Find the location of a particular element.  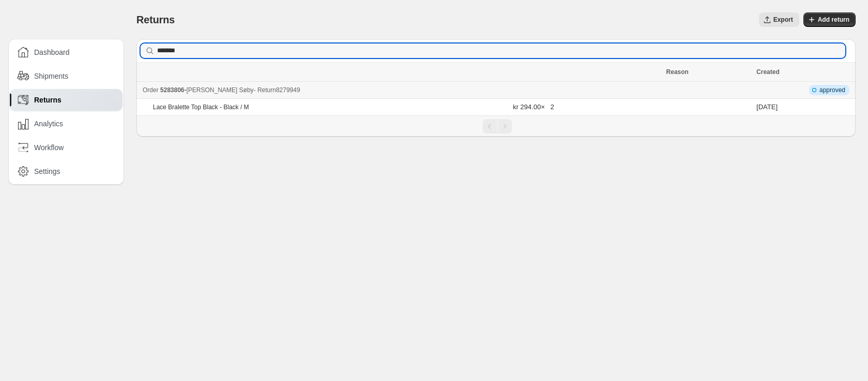

p: Lace Bralette Top Black - Black / M is located at coordinates (201, 107).